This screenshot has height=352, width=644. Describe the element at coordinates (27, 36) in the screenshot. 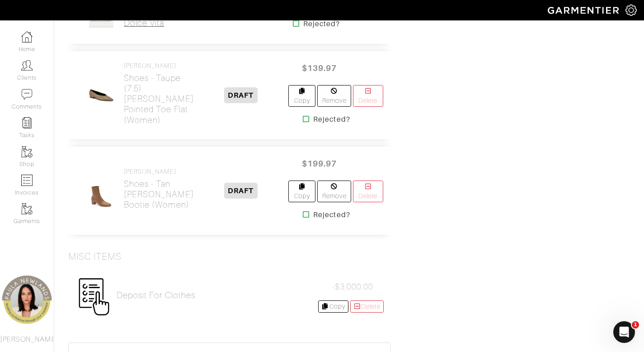

I see `img: dashboard-icon-dbcd8f5a0b271acd01030246c82b418ddd0df26cd7fceb0bd07c9910d44c42f6.png` at that location.